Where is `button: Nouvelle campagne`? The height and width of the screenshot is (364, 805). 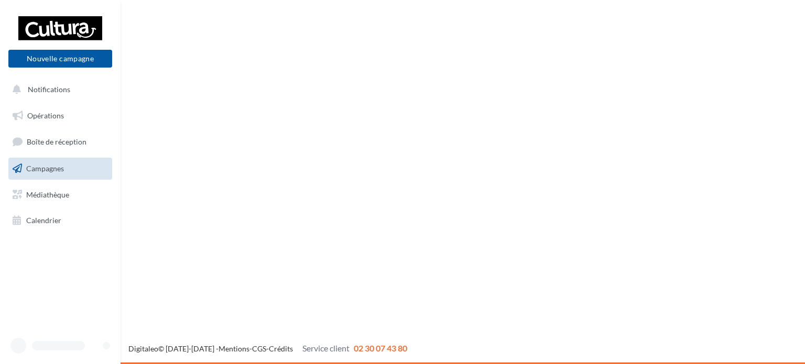
button: Nouvelle campagne is located at coordinates (60, 59).